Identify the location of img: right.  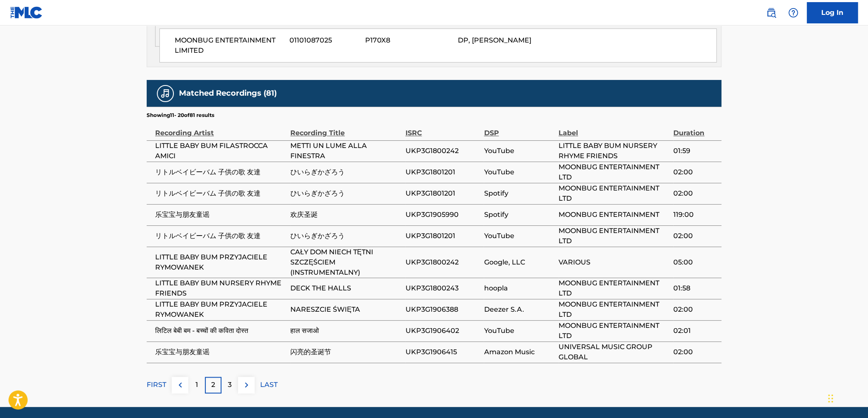
(247, 385).